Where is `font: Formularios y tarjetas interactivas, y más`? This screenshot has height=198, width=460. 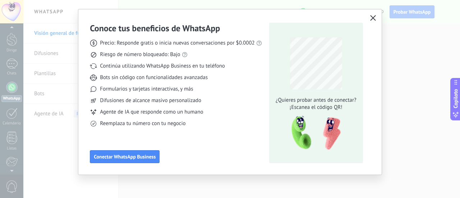 font: Formularios y tarjetas interactivas, y más is located at coordinates (146, 89).